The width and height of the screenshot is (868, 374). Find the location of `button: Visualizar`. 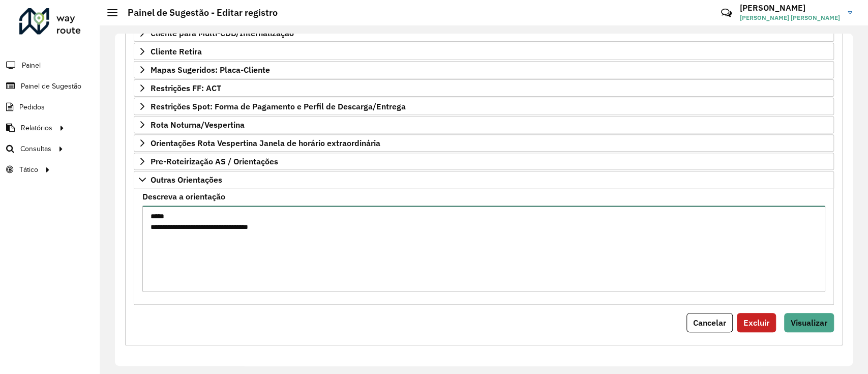

button: Visualizar is located at coordinates (809, 322).